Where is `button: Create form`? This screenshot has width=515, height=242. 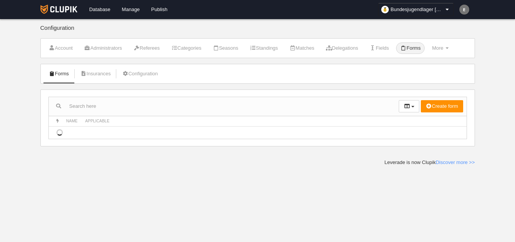
button: Create form is located at coordinates (442, 106).